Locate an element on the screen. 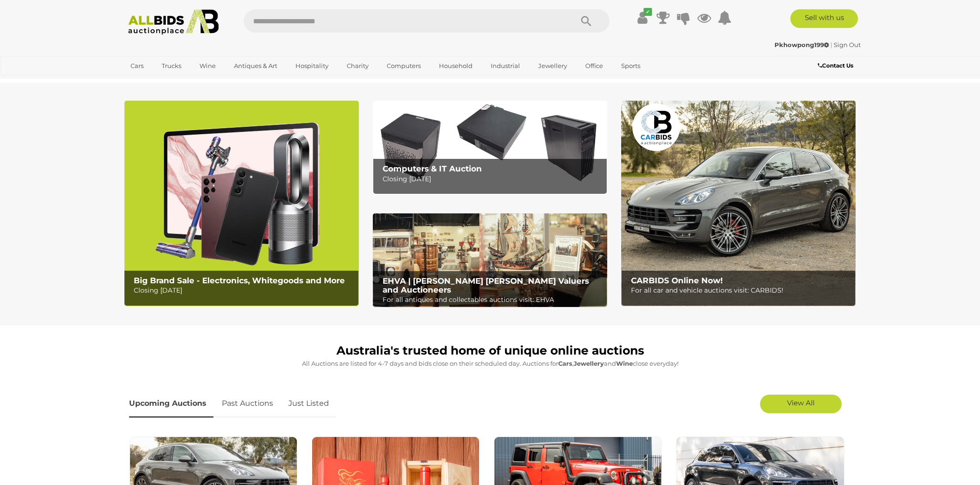 Image resolution: width=980 pixels, height=485 pixels. a: Cars is located at coordinates (137, 66).